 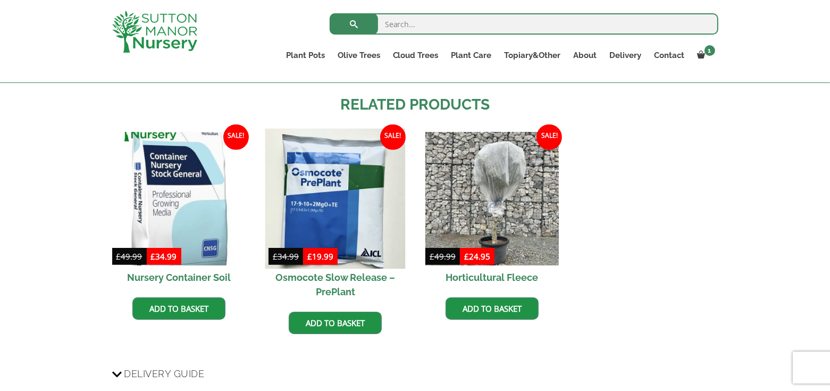 I want to click on a: About, so click(x=585, y=55).